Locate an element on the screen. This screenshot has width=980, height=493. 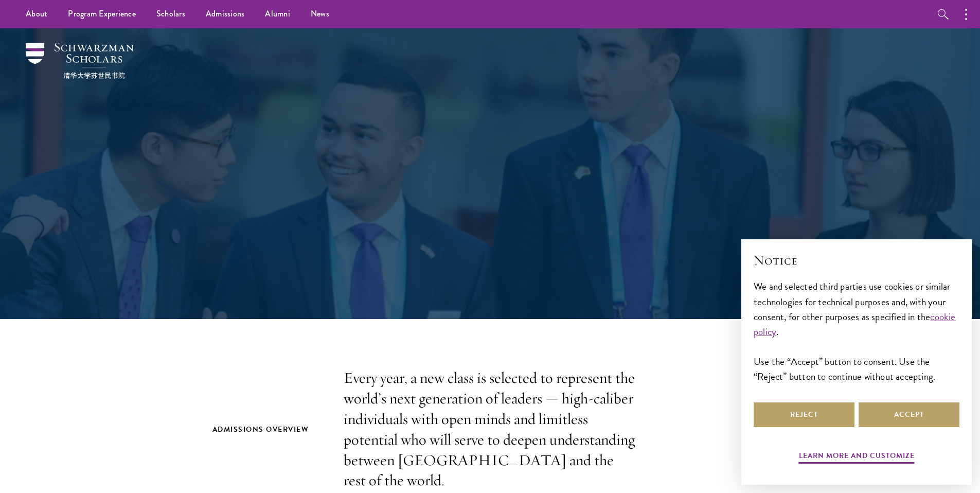
img: Schwarzman Scholars is located at coordinates (79, 61).